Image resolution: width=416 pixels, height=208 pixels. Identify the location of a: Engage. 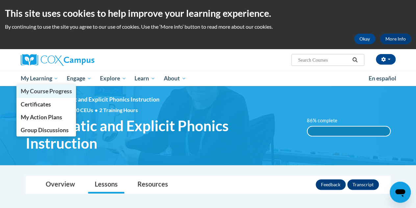
(79, 78).